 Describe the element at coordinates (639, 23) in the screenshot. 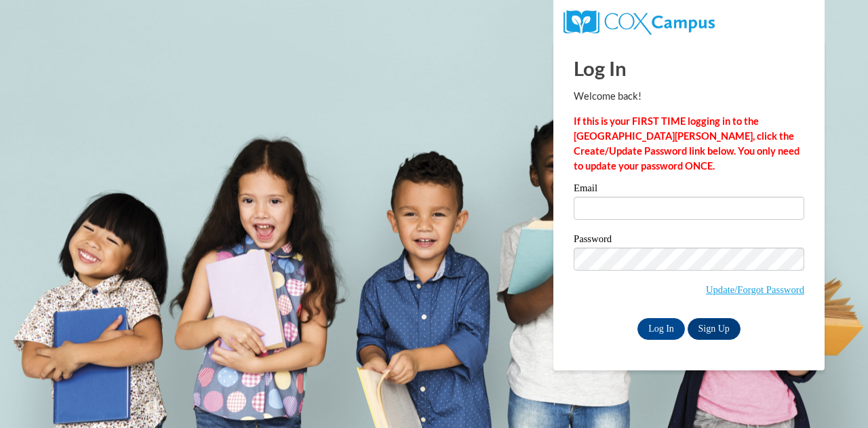

I see `img: COX Campus` at that location.